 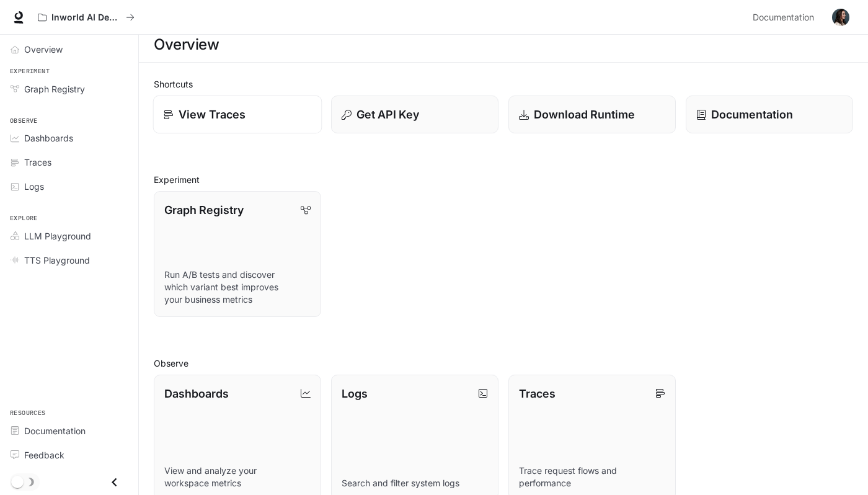 I want to click on button: All workspaces, so click(x=86, y=18).